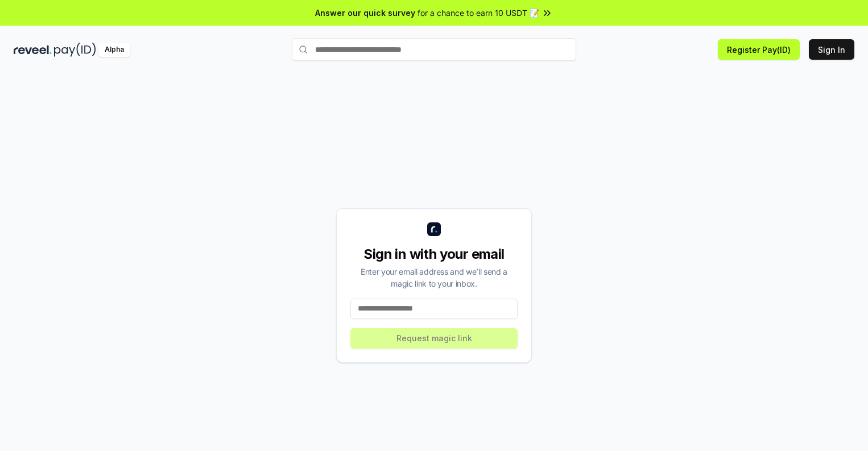 The image size is (868, 451). I want to click on img: reveel_dark, so click(33, 49).